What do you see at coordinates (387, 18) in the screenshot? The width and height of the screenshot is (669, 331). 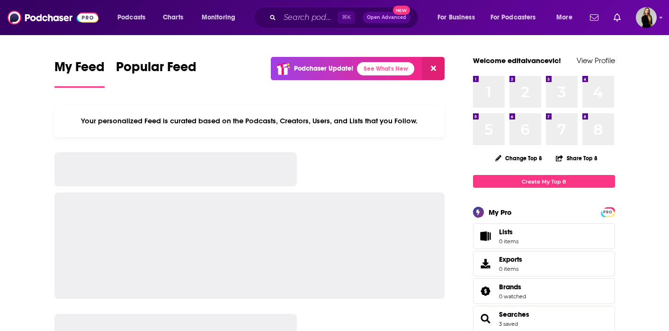 I see `span: Open Advanced` at bounding box center [387, 18].